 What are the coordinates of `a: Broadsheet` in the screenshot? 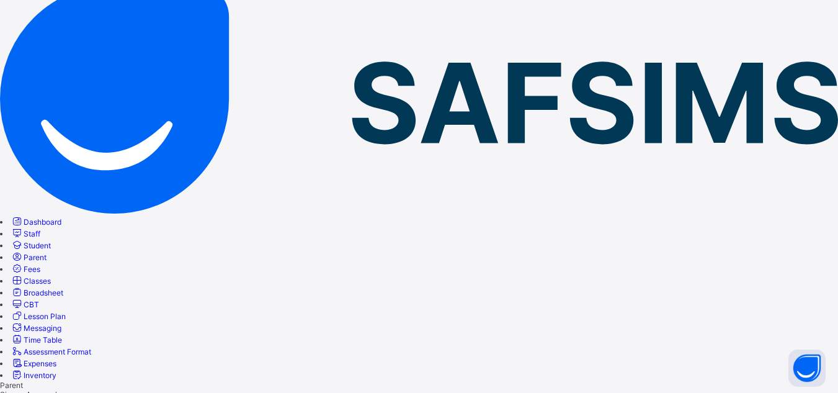 It's located at (37, 292).